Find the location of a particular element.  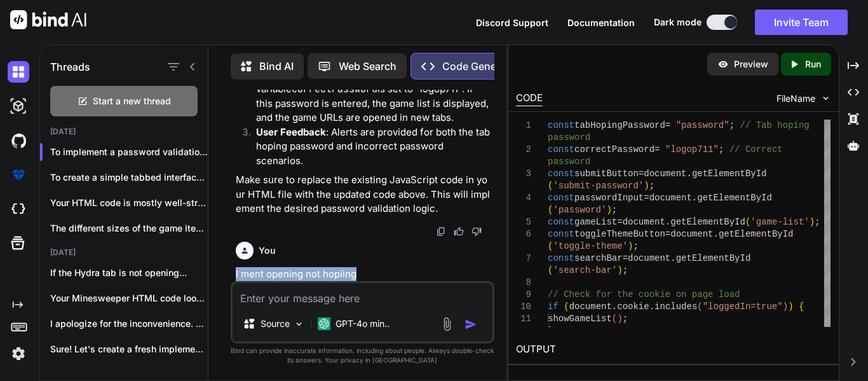

p: Your Minesweeper HTML code looks mostly good,... is located at coordinates (129, 298).